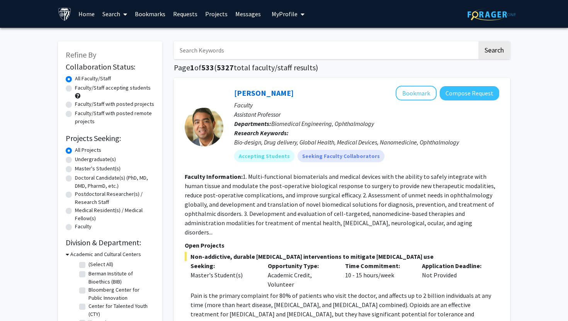 The height and width of the screenshot is (321, 568). What do you see at coordinates (323, 124) in the screenshot?
I see `span: Biomedical Engineering, Ophthalmology` at bounding box center [323, 124].